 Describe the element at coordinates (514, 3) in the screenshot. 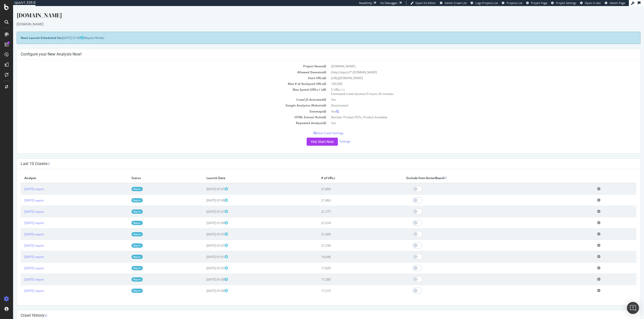

I see `span: Projects List` at that location.